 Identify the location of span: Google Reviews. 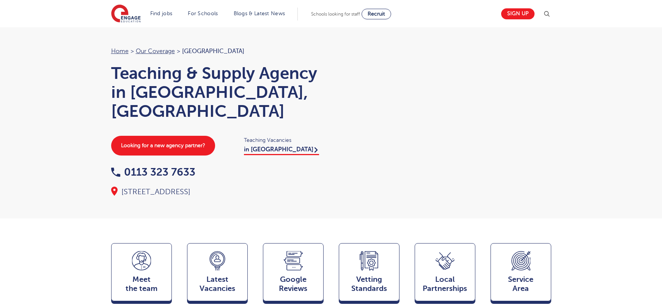
(293, 284).